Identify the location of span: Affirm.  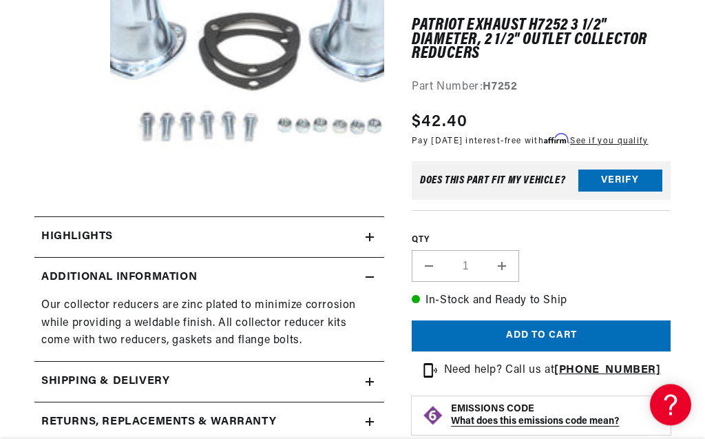
(556, 138).